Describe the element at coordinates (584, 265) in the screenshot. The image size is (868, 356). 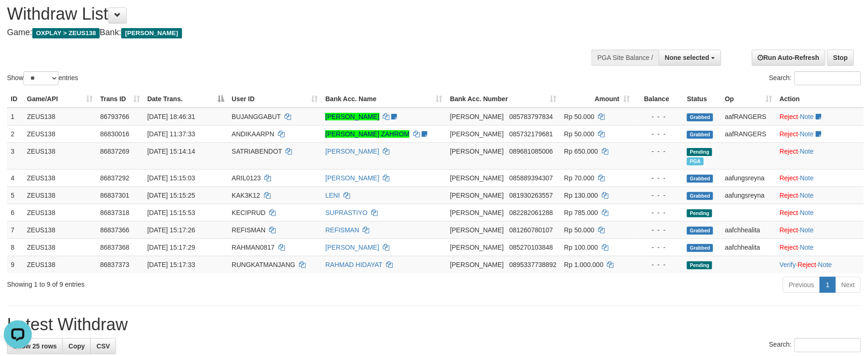
I see `span: Rp 1.000.000` at that location.